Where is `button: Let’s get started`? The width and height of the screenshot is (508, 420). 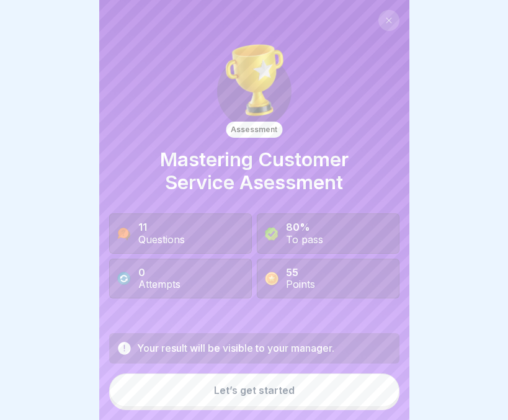
button: Let’s get started is located at coordinates (254, 391).